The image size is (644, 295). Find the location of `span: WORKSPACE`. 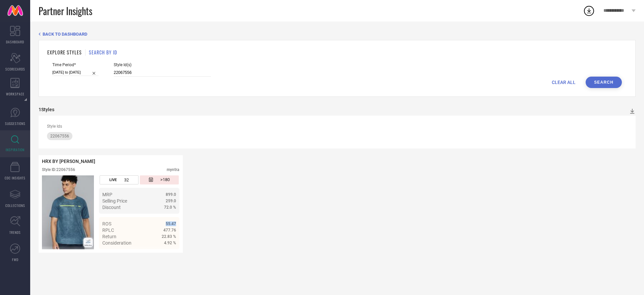

span: WORKSPACE is located at coordinates (15, 94).